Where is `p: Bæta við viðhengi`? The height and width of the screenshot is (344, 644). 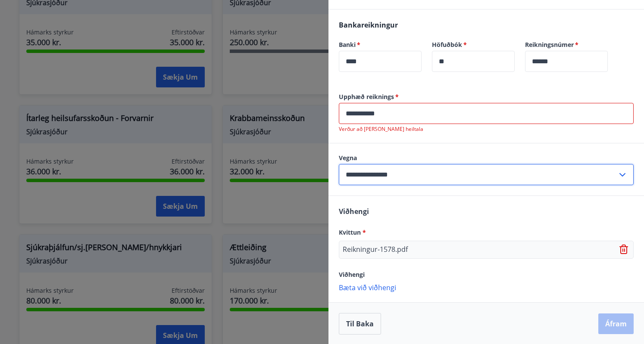 p: Bæta við viðhengi is located at coordinates (486, 287).